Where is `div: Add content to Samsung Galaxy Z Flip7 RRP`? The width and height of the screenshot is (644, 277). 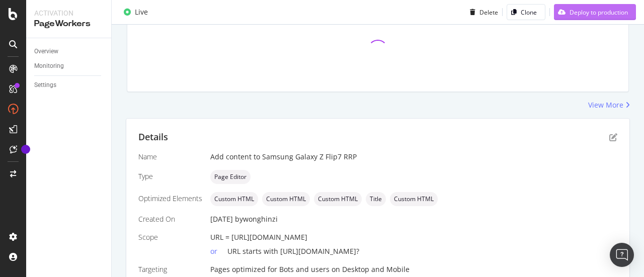
div: Add content to Samsung Galaxy Z Flip7 RRP is located at coordinates (414, 157).